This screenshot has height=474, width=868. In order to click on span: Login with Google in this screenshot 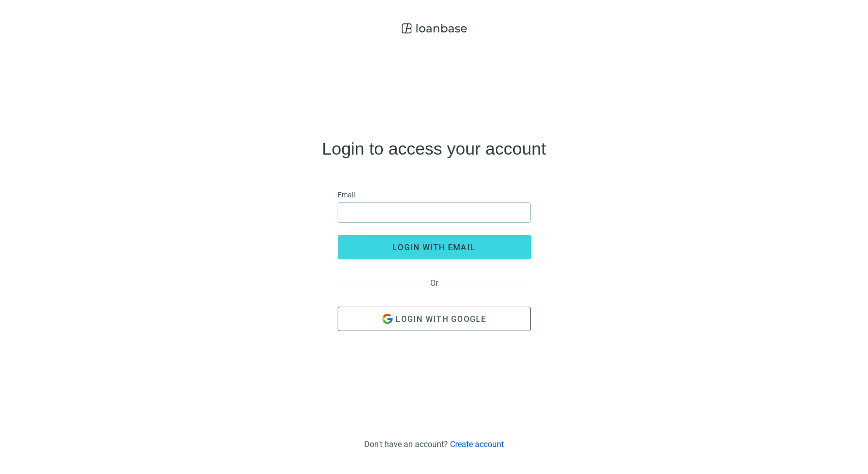, I will do `click(441, 319)`.